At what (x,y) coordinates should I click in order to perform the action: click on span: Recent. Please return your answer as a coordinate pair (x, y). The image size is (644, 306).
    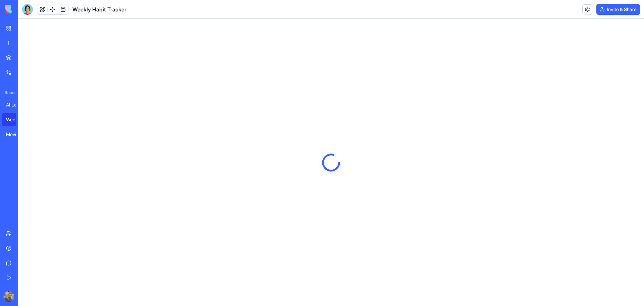
    Looking at the image, I should click on (9, 93).